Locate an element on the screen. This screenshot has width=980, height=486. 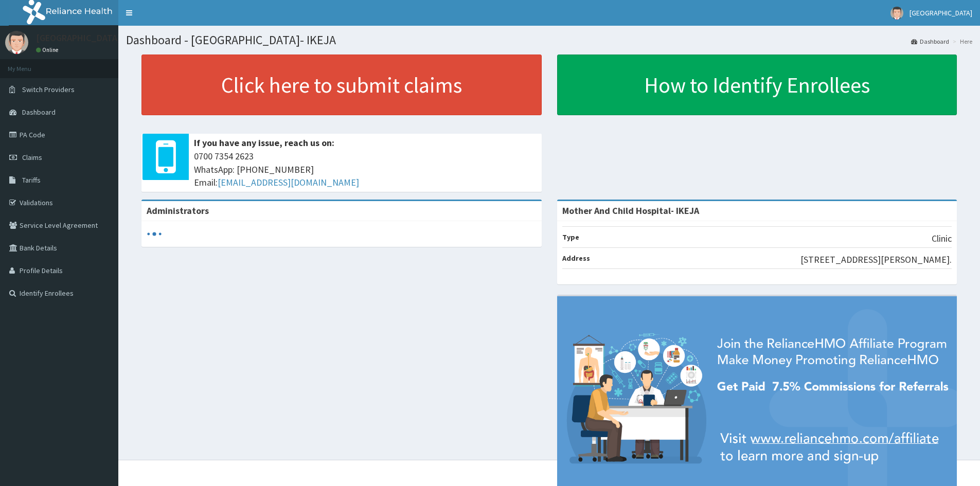
strong: Mother And Child Hospital- IKEJA is located at coordinates (631, 210).